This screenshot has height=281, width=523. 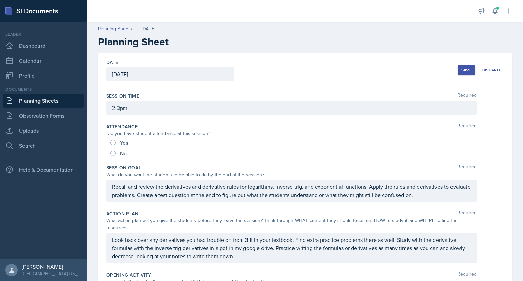 What do you see at coordinates (124, 143) in the screenshot?
I see `span: Yes` at bounding box center [124, 143].